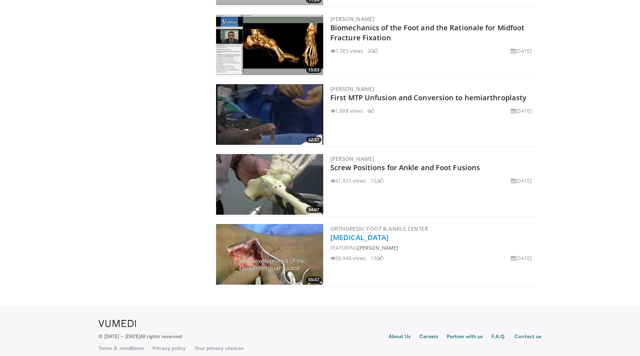 This screenshot has width=640, height=356. What do you see at coordinates (314, 280) in the screenshot?
I see `span: 05:37` at bounding box center [314, 280].